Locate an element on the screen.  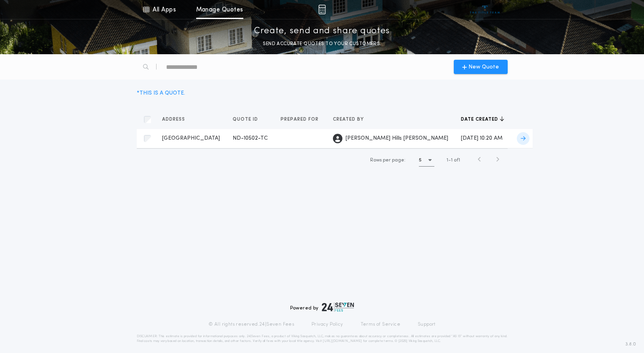
button: Address is located at coordinates (176, 119).